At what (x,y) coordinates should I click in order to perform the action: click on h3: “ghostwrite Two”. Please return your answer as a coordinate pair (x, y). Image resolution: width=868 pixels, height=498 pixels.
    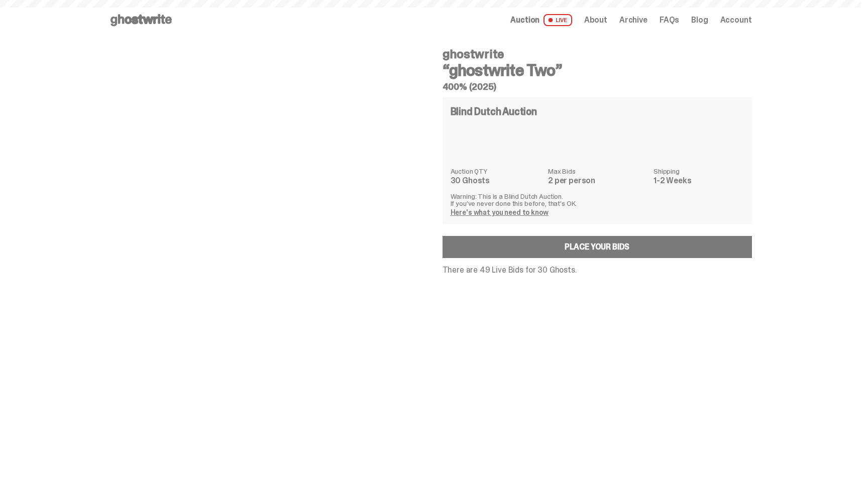
    Looking at the image, I should click on (597, 70).